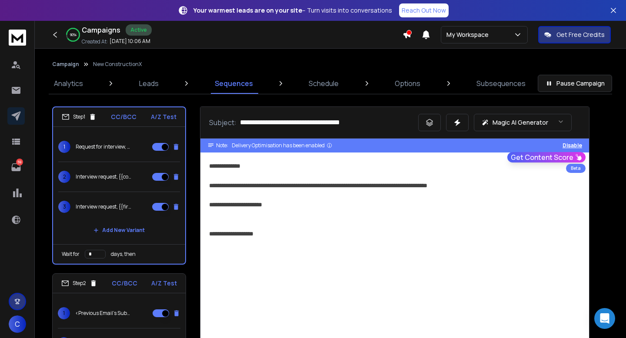 Image resolution: width=626 pixels, height=338 pixels. What do you see at coordinates (575, 35) in the screenshot?
I see `button: Get Free Credits` at bounding box center [575, 35].